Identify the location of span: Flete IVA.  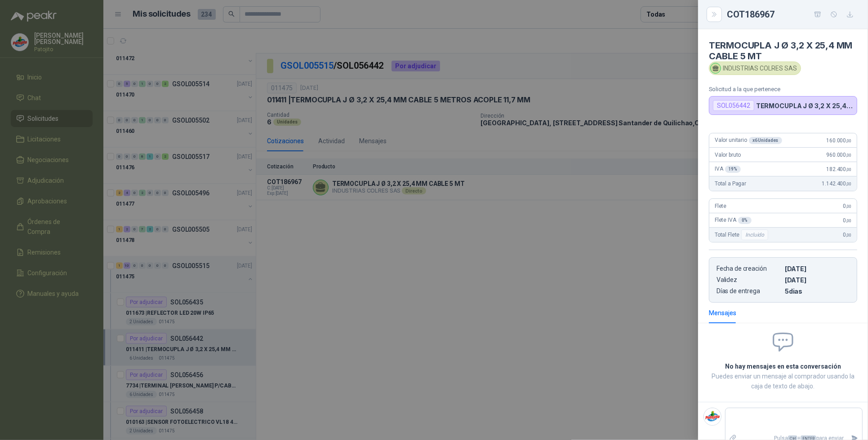
(733, 220).